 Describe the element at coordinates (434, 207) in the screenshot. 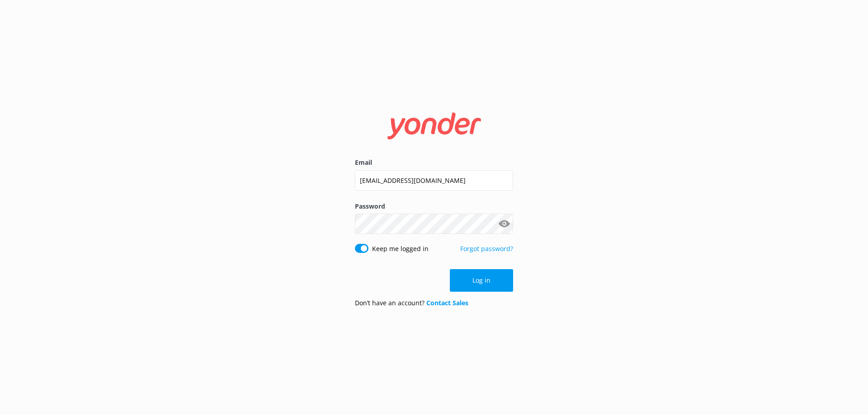

I see `label: Password` at that location.